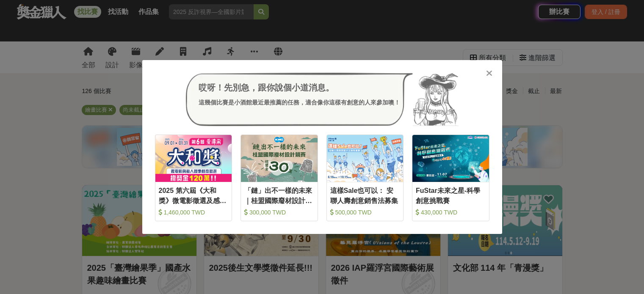 The height and width of the screenshot is (294, 644). Describe the element at coordinates (299, 102) in the screenshot. I see `div: 這幾個比賽是小酒館最近最推薦的任務，適合像你這樣有創意的人來參加噢！` at that location.